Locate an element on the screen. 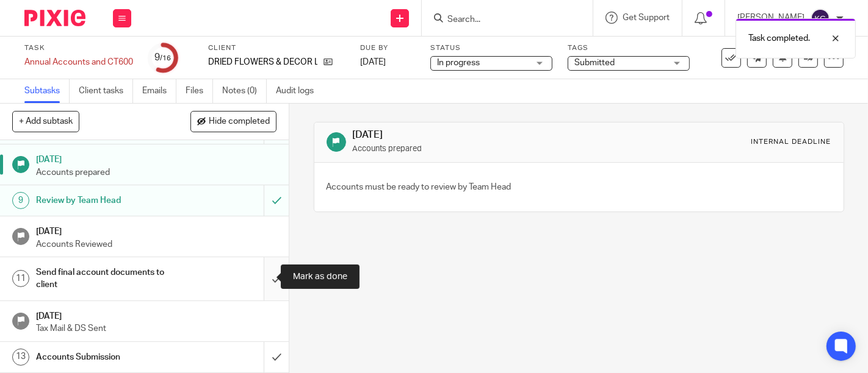 The width and height of the screenshot is (868, 373). label: Status is located at coordinates (491, 48).